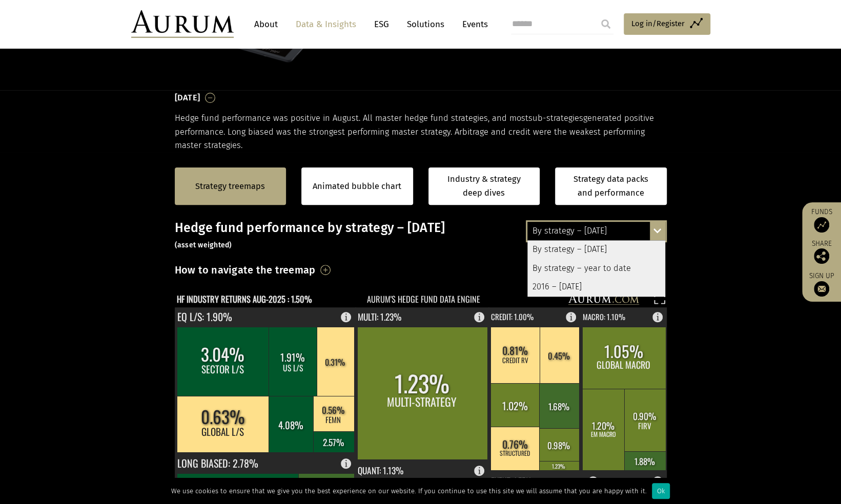  Describe the element at coordinates (357, 186) in the screenshot. I see `a: Animated bubble chart` at that location.